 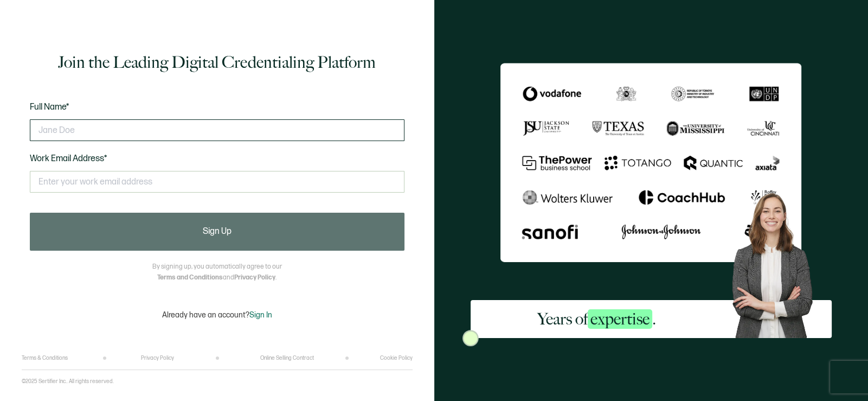 What do you see at coordinates (190, 278) in the screenshot?
I see `a: Terms and Conditions` at bounding box center [190, 278].